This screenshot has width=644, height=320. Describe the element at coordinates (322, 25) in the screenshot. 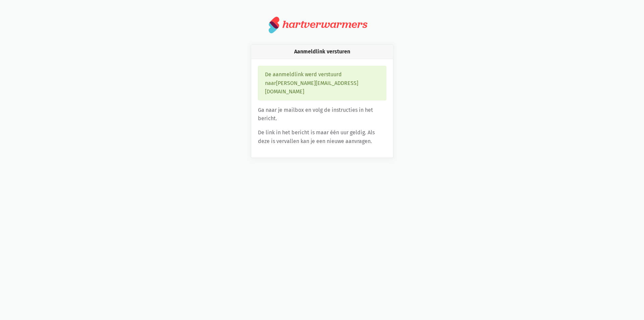

I see `a: hartverwarmers` at that location.